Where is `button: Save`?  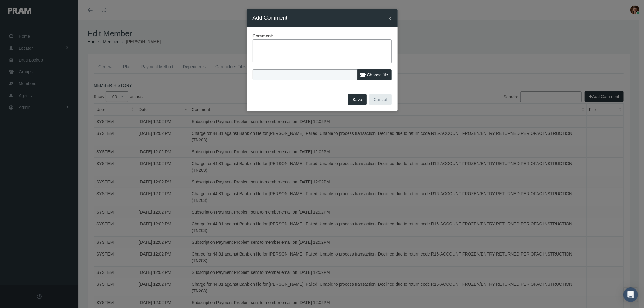
button: Save is located at coordinates (357, 99).